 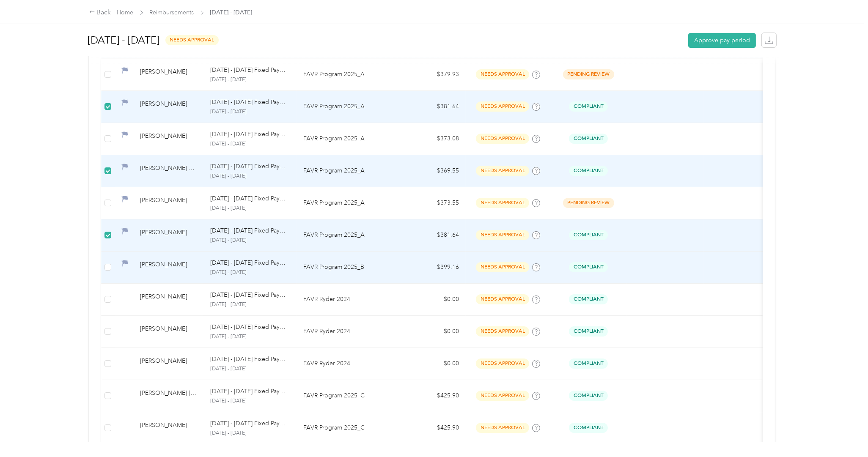 I want to click on td: $399.16, so click(x=434, y=268).